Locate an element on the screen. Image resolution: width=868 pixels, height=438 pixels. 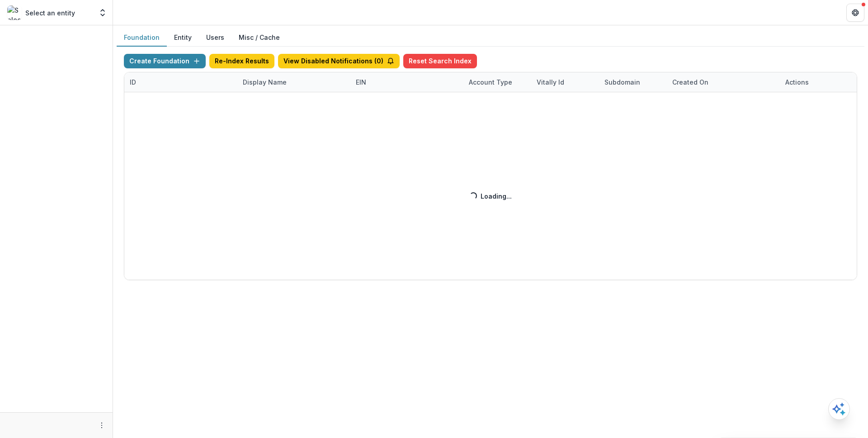
img: Select an entity is located at coordinates (14, 12).